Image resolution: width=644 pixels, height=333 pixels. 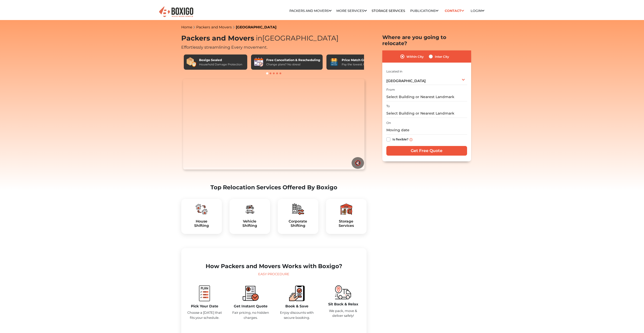 I want to click on p: We pack, move & deliver safely!, so click(x=343, y=313).